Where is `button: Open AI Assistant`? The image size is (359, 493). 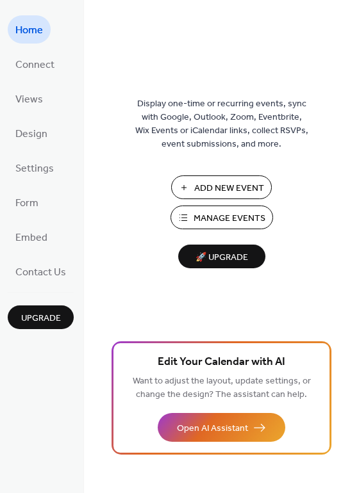
button: Open AI Assistant is located at coordinates (221, 427).